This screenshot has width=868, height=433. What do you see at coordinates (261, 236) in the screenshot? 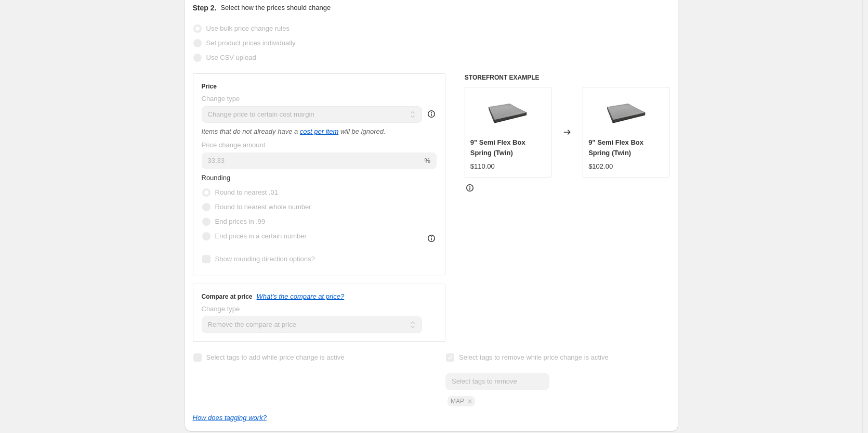
I see `span: End prices in a certain number` at bounding box center [261, 236].